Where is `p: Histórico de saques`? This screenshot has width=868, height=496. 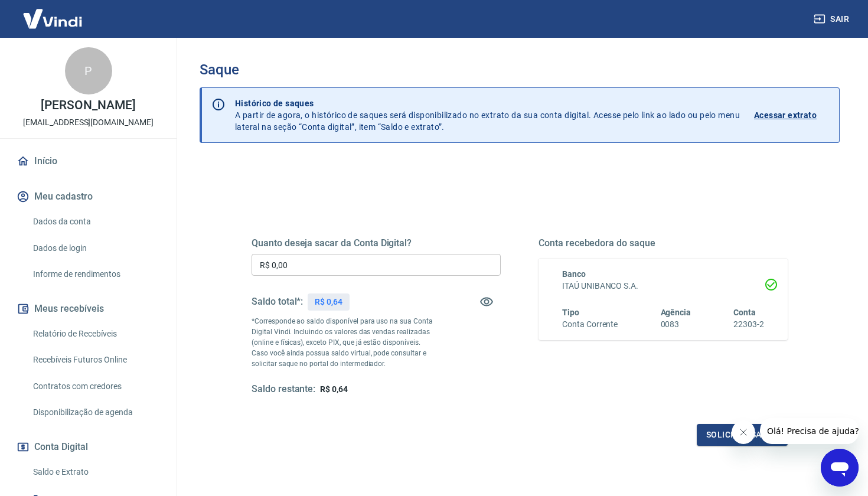 p: Histórico de saques is located at coordinates (487, 103).